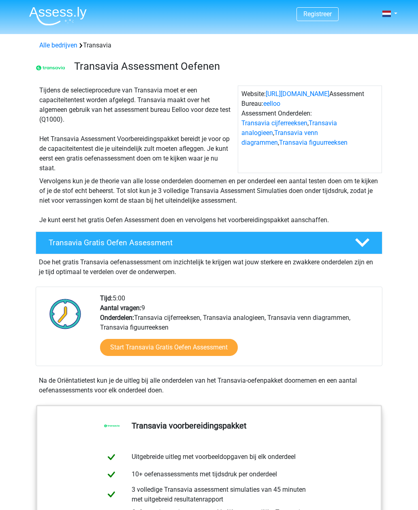 The height and width of the screenshot is (510, 418). What do you see at coordinates (238, 329) in the screenshot?
I see `div: 5:00 9 Transavia cijferreeksen, Transavia analogieen, Transavia venn diagrammen, Transavia figuur...` at bounding box center [238, 329].